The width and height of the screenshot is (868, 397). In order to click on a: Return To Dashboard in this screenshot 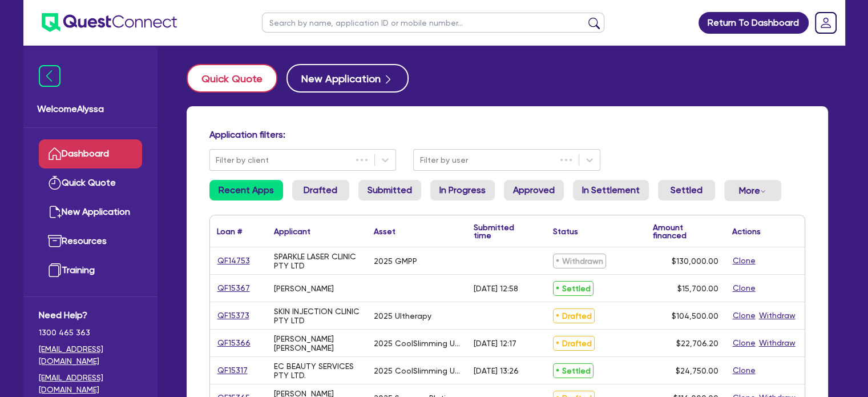, I will do `click(753, 23)`.